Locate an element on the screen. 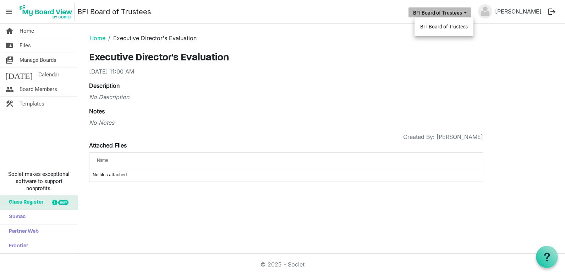 The width and height of the screenshot is (565, 275). span: Board Members is located at coordinates (38, 89).